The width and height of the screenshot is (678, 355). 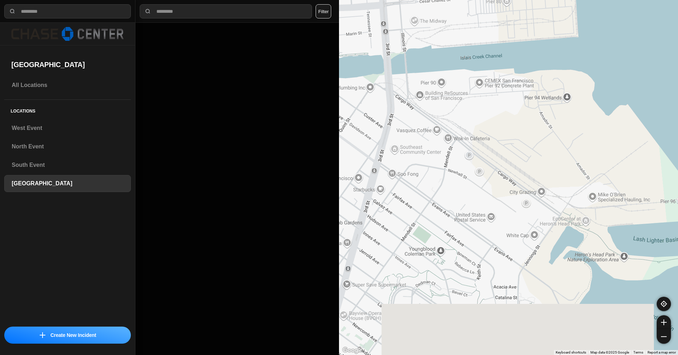 What do you see at coordinates (638, 352) in the screenshot?
I see `a: Terms (opens in new tab)` at bounding box center [638, 352].